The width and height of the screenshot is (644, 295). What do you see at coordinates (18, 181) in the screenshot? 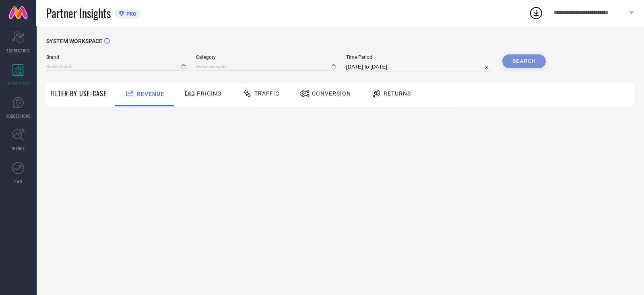
I see `span: FWD` at bounding box center [18, 181].